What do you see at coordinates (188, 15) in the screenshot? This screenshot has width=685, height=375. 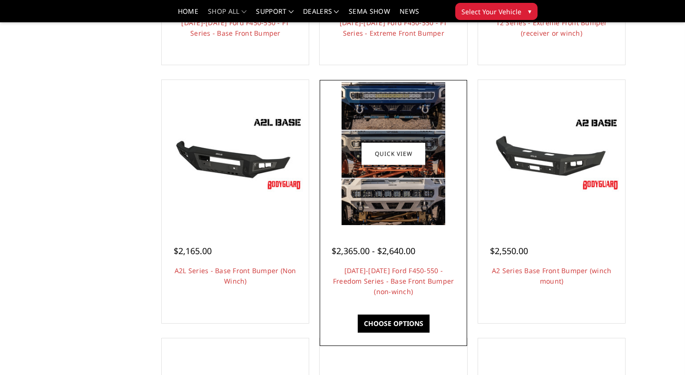 I see `a: Home` at bounding box center [188, 15].